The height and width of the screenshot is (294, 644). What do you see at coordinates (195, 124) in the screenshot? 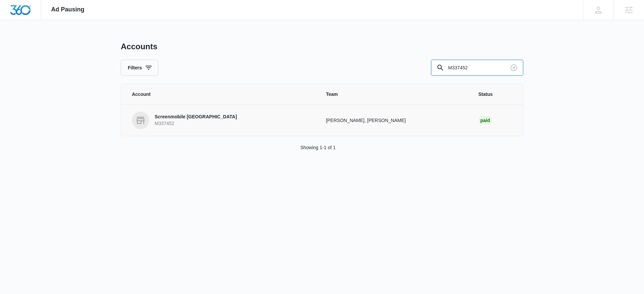
I see `p: M337452` at bounding box center [195, 124].